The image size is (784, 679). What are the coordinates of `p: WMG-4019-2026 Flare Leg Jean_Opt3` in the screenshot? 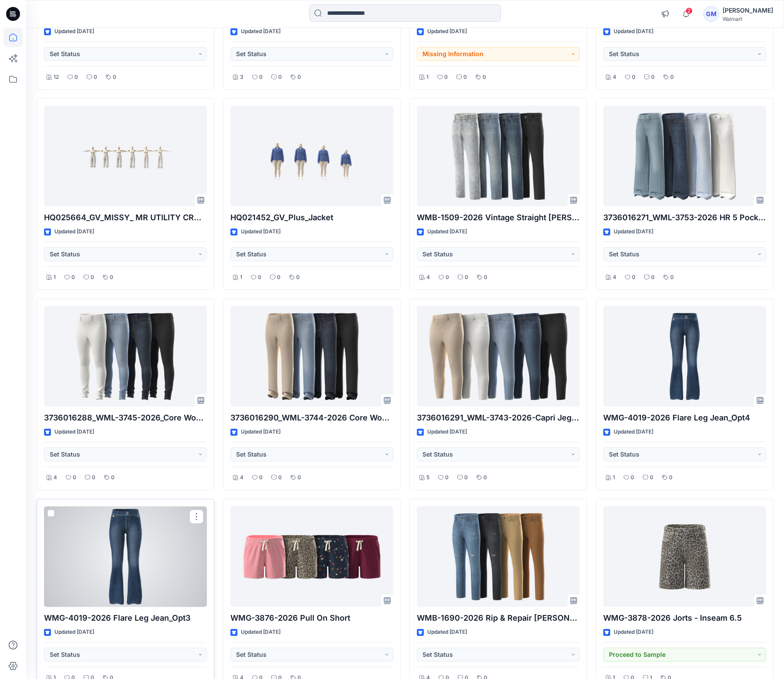 It's located at (125, 618).